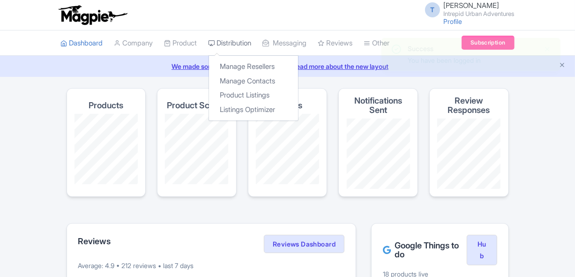  What do you see at coordinates (196, 105) in the screenshot?
I see `h4: Product Scores` at bounding box center [196, 105].